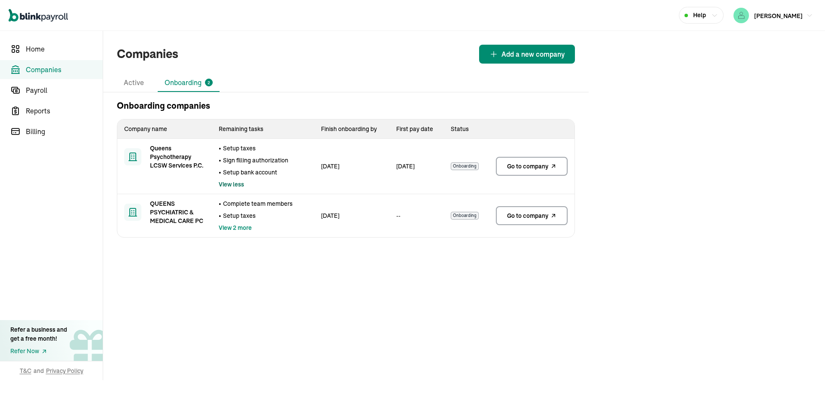  I want to click on div: Refer a business and get a free month!, so click(39, 334).